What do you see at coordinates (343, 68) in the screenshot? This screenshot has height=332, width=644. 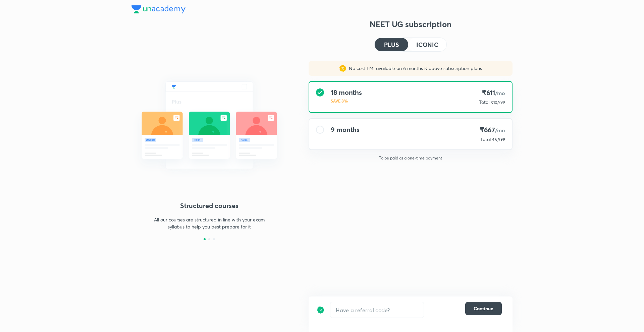 I see `img: sales discount` at bounding box center [343, 68].